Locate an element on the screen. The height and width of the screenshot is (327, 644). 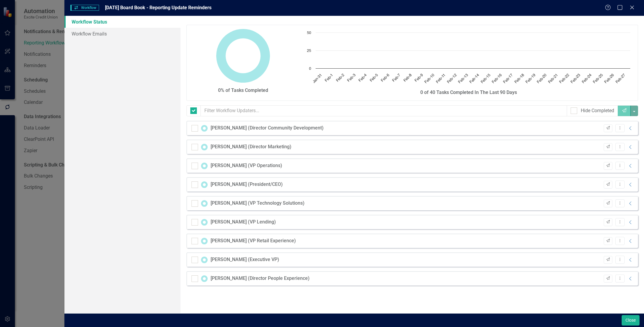
text: Feb-8 is located at coordinates (407, 78).